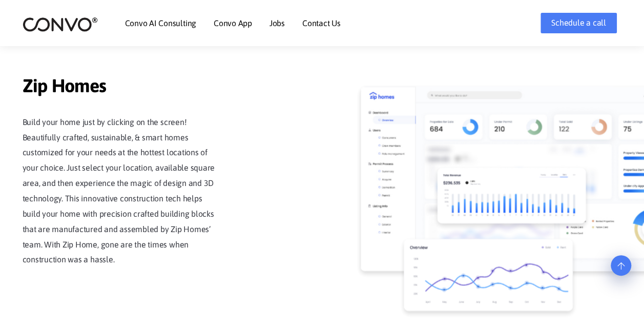  What do you see at coordinates (578, 23) in the screenshot?
I see `a: Schedule a call` at bounding box center [578, 23].